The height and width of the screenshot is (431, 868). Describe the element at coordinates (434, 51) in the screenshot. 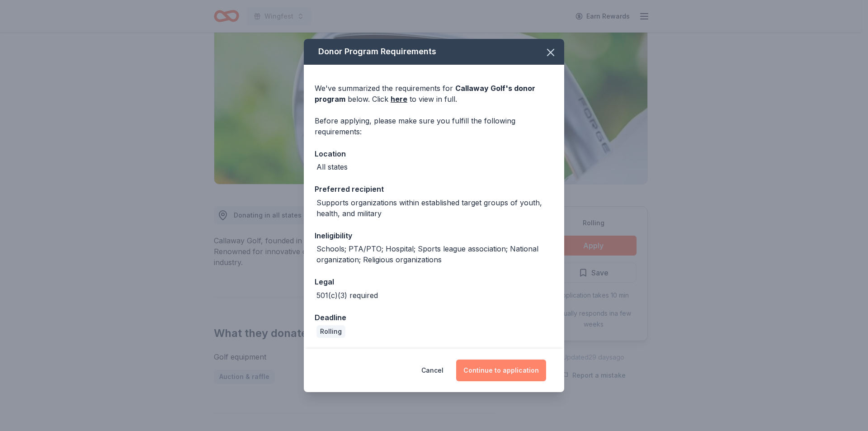

I see `div: Donor Program Requirements` at that location.